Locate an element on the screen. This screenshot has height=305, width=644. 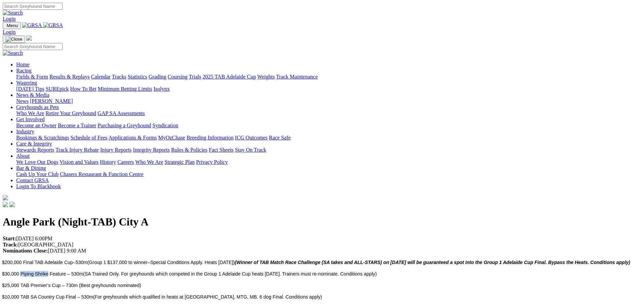
a: Fields & Form is located at coordinates (32, 77).